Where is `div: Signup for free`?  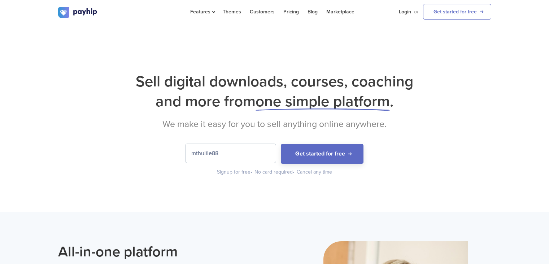 div: Signup for free is located at coordinates (235, 172).